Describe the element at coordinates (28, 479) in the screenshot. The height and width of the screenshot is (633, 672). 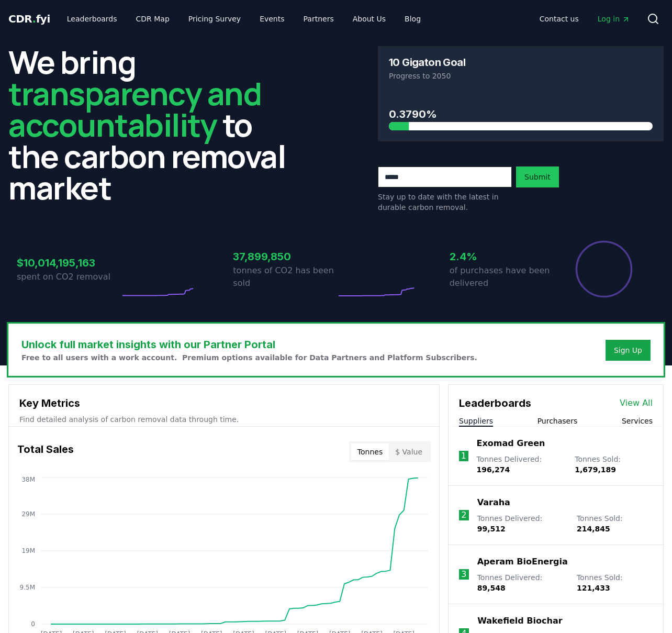
I see `tspan: 38M` at that location.